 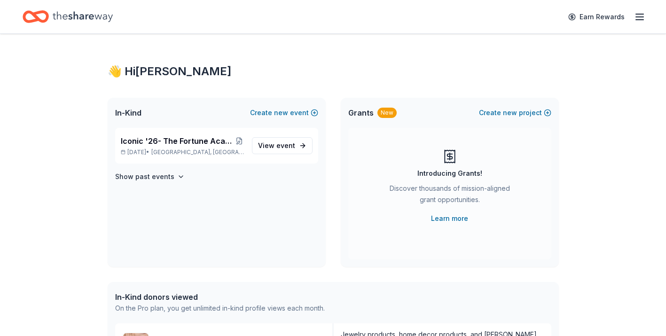 What do you see at coordinates (220, 297) in the screenshot?
I see `div: In-Kind donors viewed` at bounding box center [220, 297].